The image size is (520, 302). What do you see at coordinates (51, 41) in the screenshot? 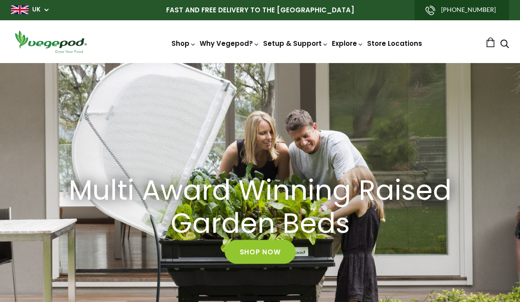
I see `img: Vegepod` at bounding box center [51, 41].